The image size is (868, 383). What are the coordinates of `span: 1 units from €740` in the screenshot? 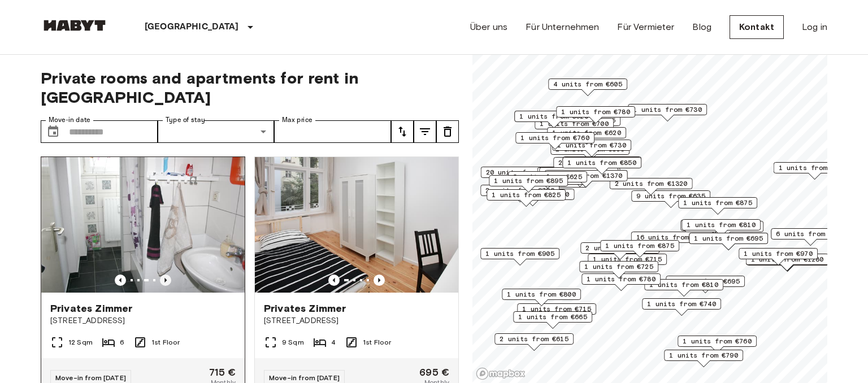 It's located at (681, 304).